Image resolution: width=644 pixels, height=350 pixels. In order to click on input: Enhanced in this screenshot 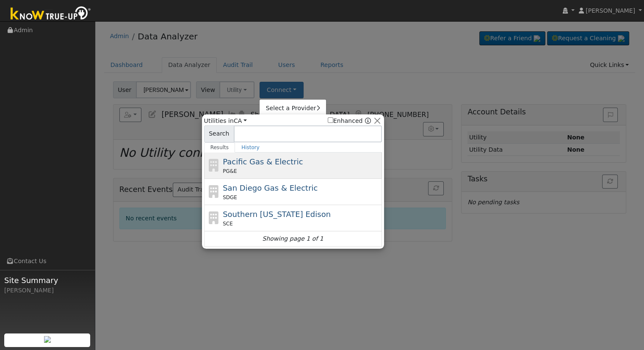, I will do `click(330, 120)`.